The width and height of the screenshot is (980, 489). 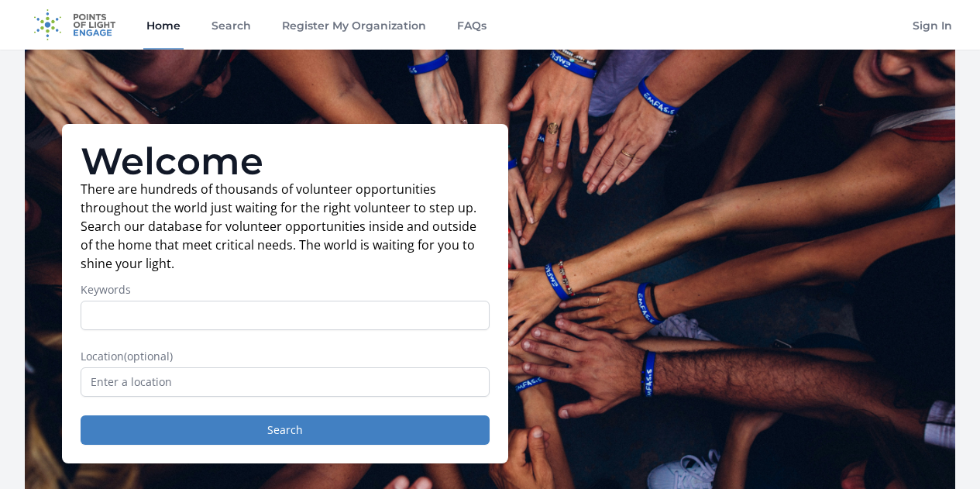 I want to click on button: Search, so click(x=285, y=431).